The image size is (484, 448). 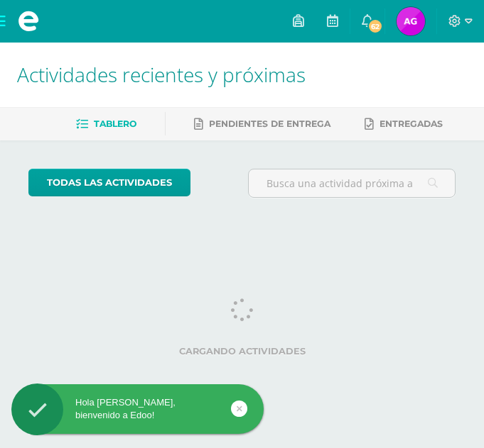 What do you see at coordinates (110, 182) in the screenshot?
I see `a: todas las Actividades` at bounding box center [110, 182].